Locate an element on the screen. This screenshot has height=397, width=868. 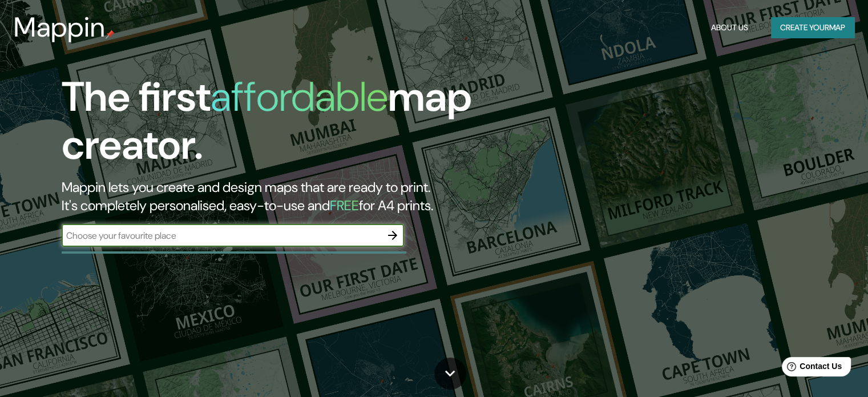
h1: The first map creator. is located at coordinates (278, 126).